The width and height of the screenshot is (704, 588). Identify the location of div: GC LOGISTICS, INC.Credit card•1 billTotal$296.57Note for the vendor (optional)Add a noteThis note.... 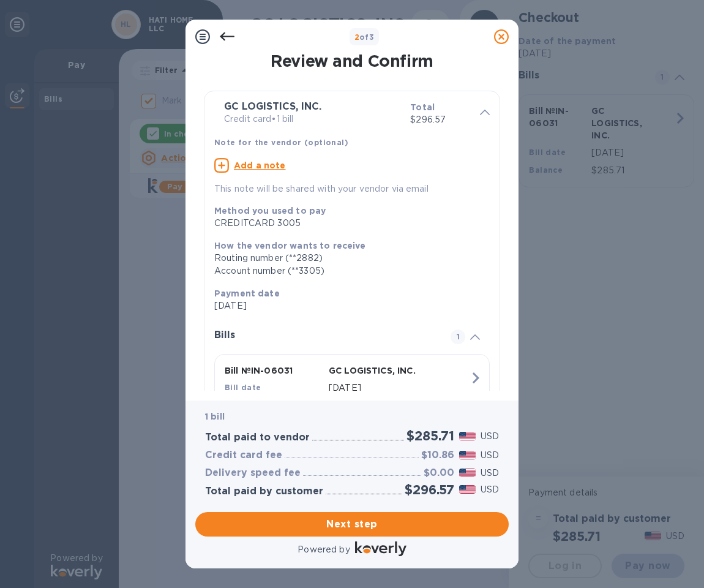
(352, 148).